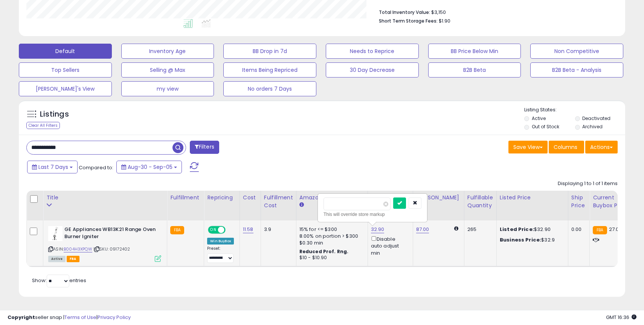 The image size is (644, 325). I want to click on b: Total Inventory Value:, so click(405, 12).